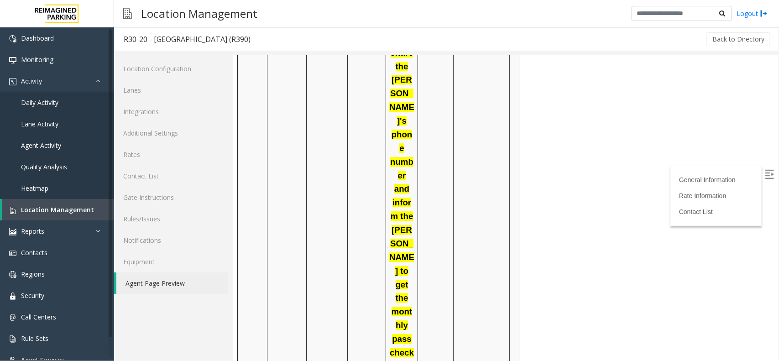 The height and width of the screenshot is (361, 779). What do you see at coordinates (40, 124) in the screenshot?
I see `span: Lane Activity` at bounding box center [40, 124].